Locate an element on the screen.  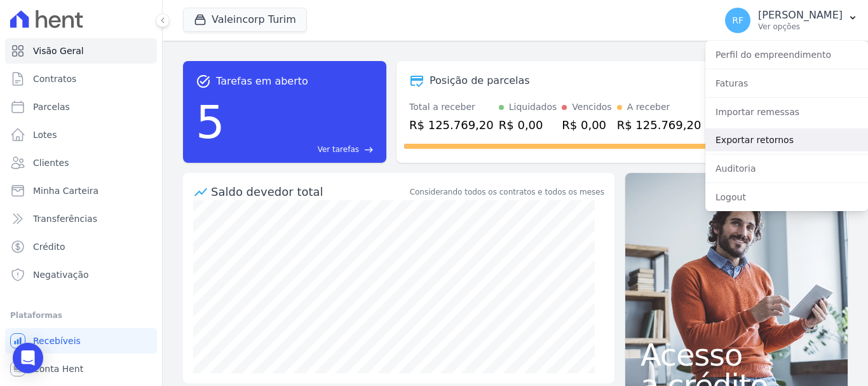
div: Vencidos is located at coordinates (592, 106).